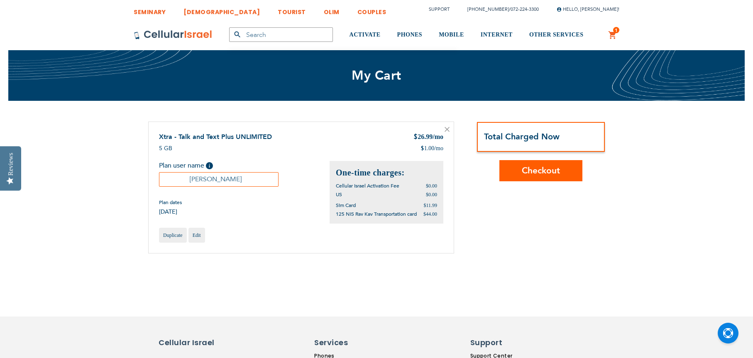  Describe the element at coordinates (166, 148) in the screenshot. I see `span: 5 GB` at that location.